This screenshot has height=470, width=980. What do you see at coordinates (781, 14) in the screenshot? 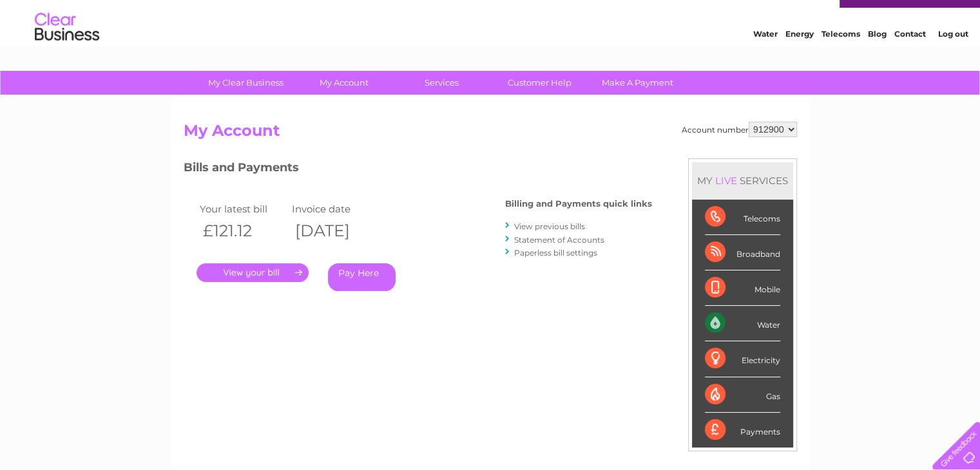
I see `span: 0333 014 3131` at bounding box center [781, 14].